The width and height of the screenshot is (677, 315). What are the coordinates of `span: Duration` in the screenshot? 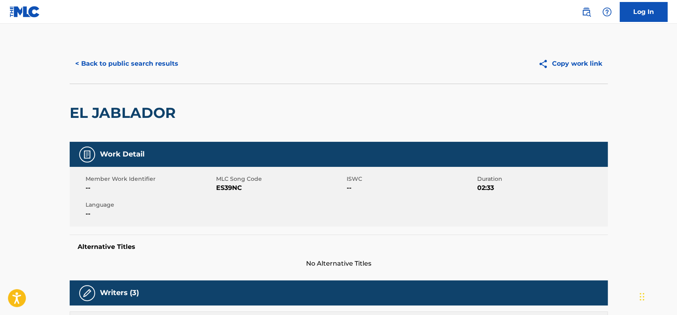 It's located at (541, 179).